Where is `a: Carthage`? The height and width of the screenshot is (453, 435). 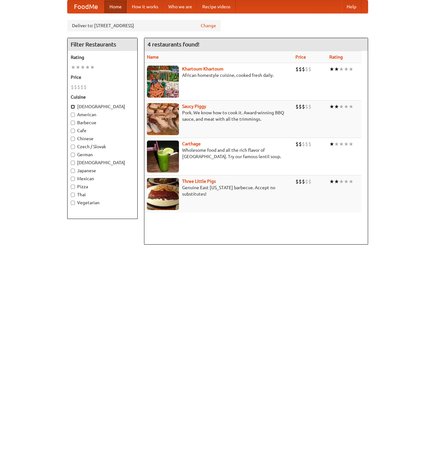
a: Carthage is located at coordinates (191, 144).